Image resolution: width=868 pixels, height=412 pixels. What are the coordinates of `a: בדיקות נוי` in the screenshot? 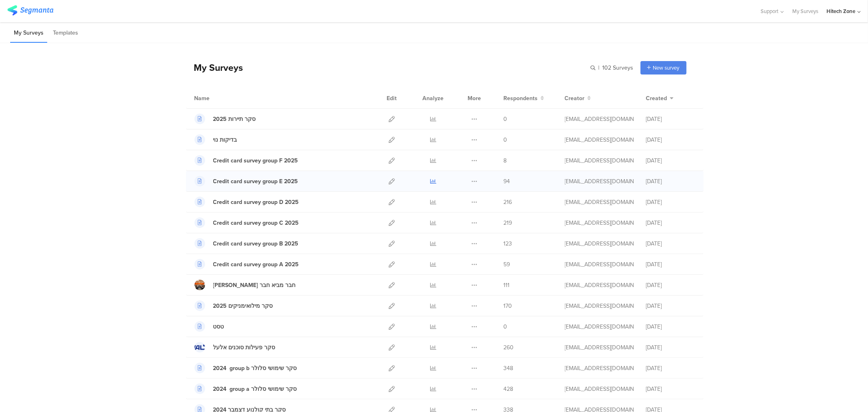 It's located at (216, 139).